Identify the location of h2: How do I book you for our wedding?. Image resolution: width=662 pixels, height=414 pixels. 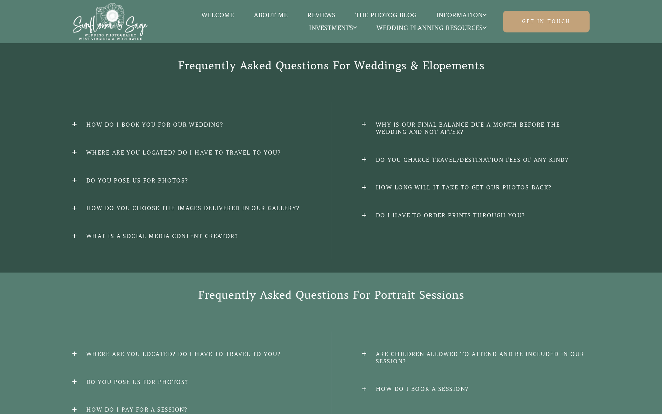
(186, 124).